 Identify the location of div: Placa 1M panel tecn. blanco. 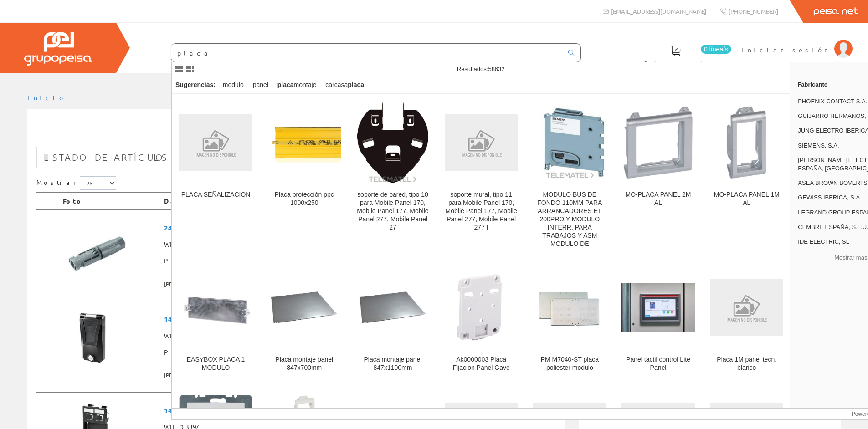
(746, 364).